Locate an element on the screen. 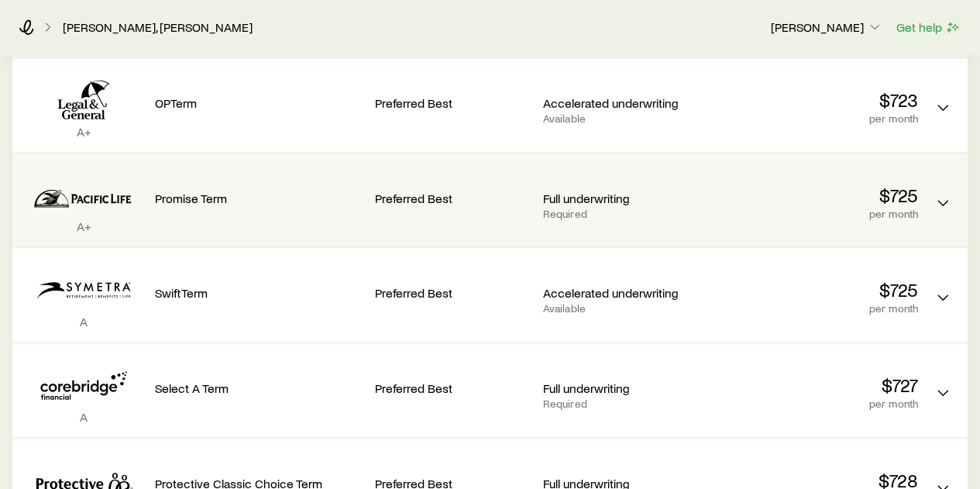 The height and width of the screenshot is (489, 980). button: Get help is located at coordinates (928, 27).